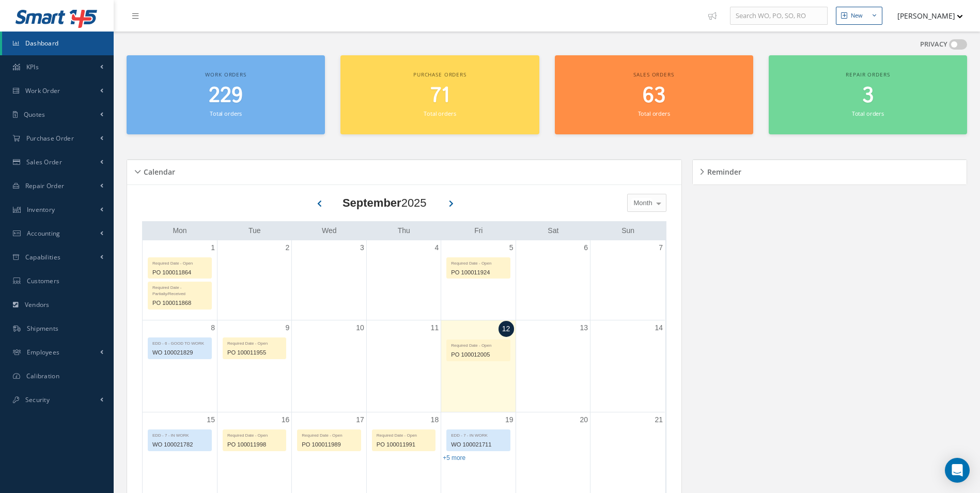 The width and height of the screenshot is (980, 493). Describe the element at coordinates (856, 15) in the screenshot. I see `div: New` at that location.